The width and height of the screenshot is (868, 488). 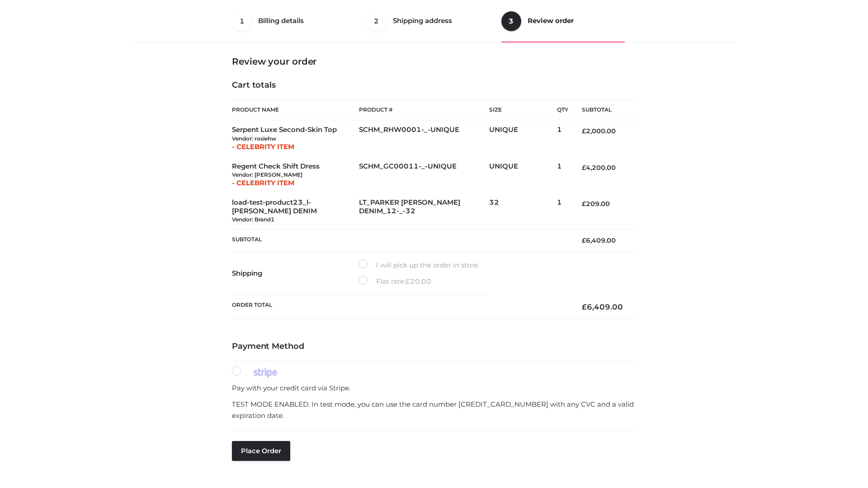 I want to click on small: Vendor: rosiehw, so click(x=254, y=138).